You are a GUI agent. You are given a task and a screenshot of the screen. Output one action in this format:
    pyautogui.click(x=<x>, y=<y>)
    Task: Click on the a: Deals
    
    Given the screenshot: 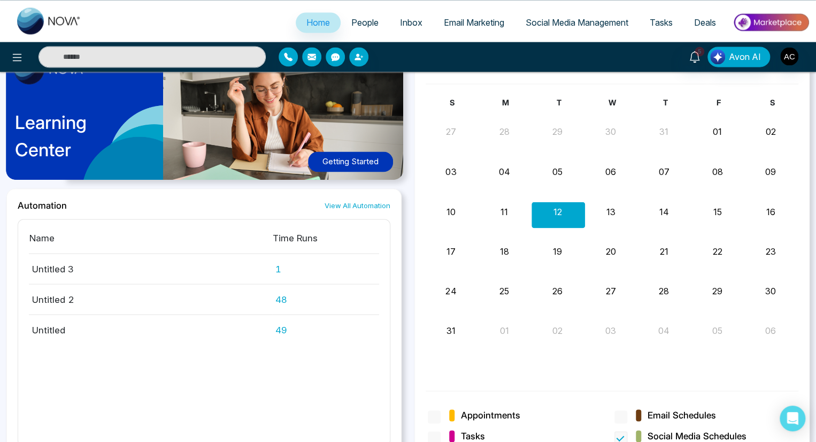 What is the action you would take?
    pyautogui.click(x=705, y=22)
    